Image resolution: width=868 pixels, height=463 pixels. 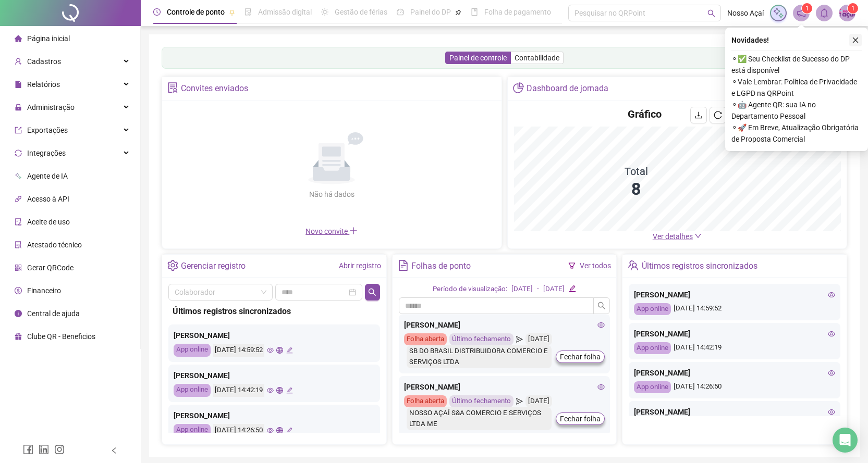 What do you see at coordinates (479, 419) in the screenshot?
I see `div: NOSSO AÇAÍ S&A COMERCIO E SERVIÇOS LTDA ME` at bounding box center [479, 419].